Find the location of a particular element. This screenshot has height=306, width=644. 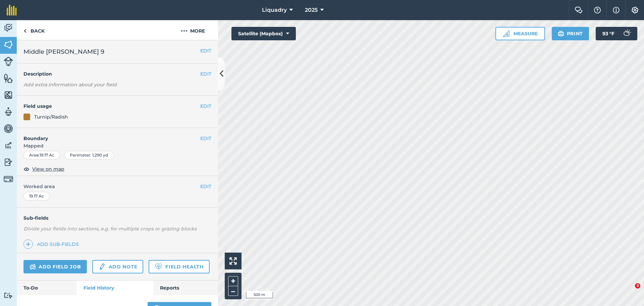

a: Back is located at coordinates (34, 30).